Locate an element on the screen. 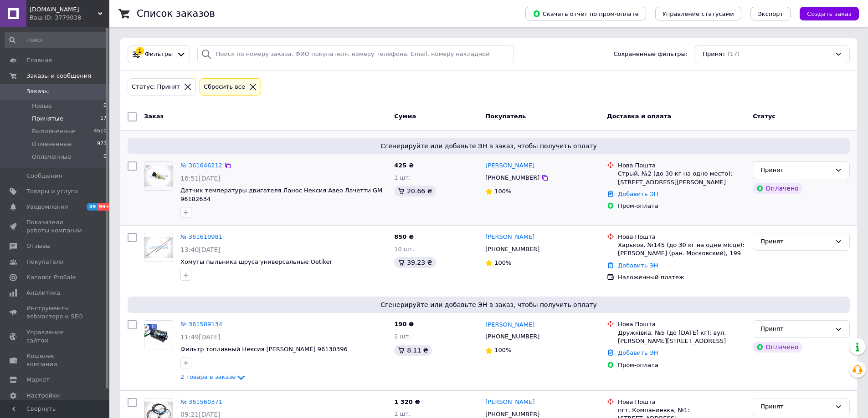 The image size is (868, 418). h1: Список заказов is located at coordinates (176, 14).